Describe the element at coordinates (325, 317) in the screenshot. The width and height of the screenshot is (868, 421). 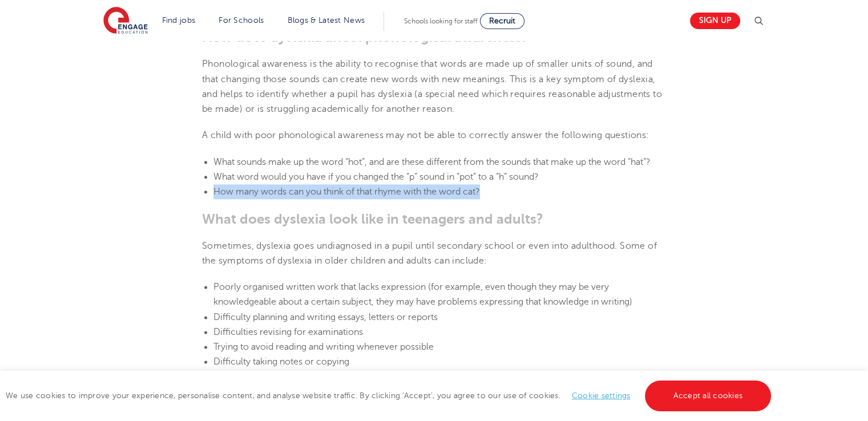
I see `span: Difficulty planning and writing essays, letters or reports` at that location.